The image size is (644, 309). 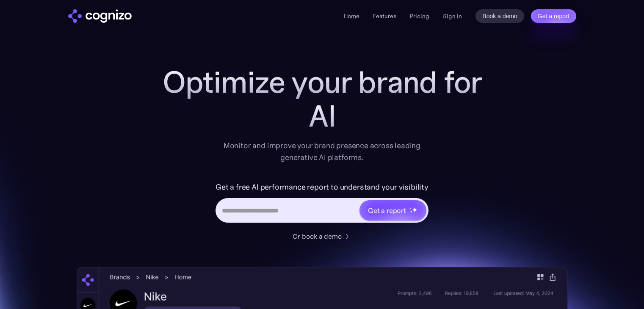 What do you see at coordinates (385, 16) in the screenshot?
I see `a: Features` at bounding box center [385, 16].